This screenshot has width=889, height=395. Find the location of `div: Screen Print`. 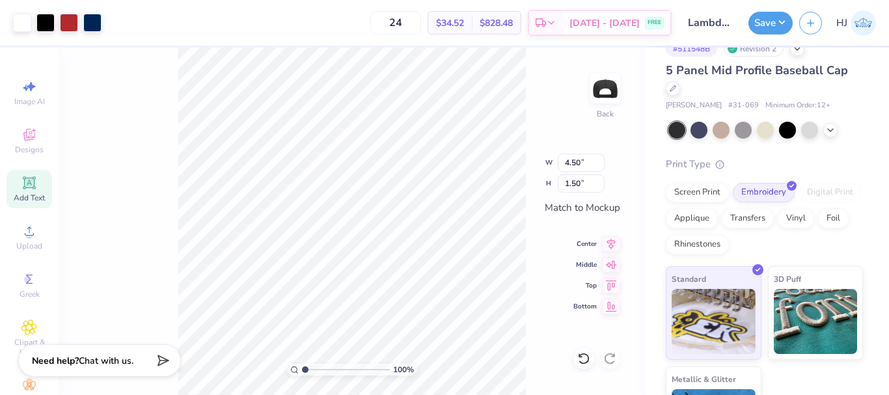

div: Screen Print is located at coordinates (697, 193).